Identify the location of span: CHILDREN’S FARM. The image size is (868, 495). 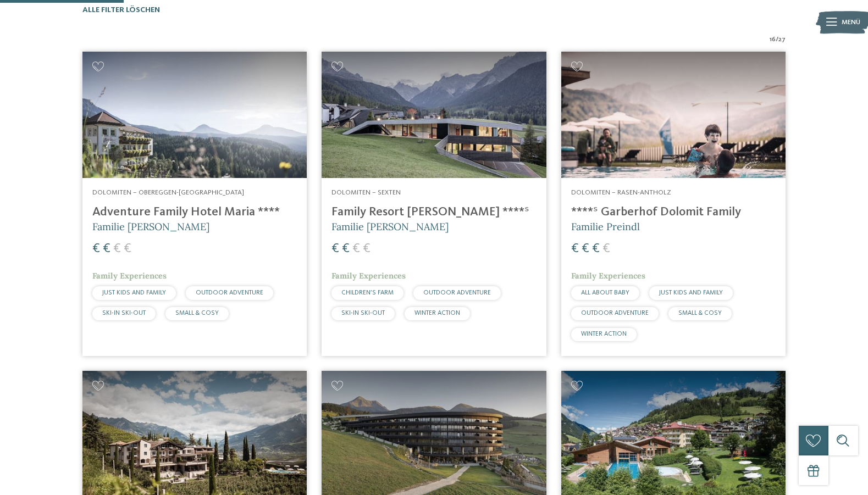
(367, 293).